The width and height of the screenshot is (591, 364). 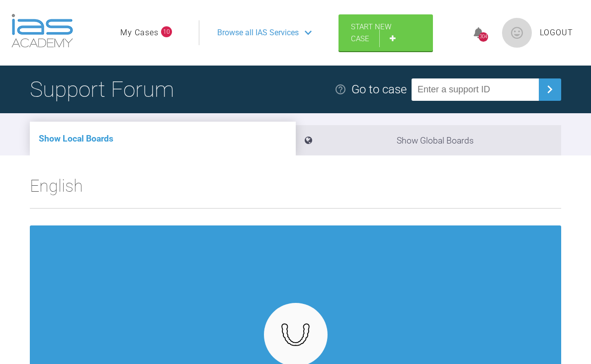 What do you see at coordinates (550, 89) in the screenshot?
I see `img: chevronRight.28bd32b0.svg` at bounding box center [550, 89].